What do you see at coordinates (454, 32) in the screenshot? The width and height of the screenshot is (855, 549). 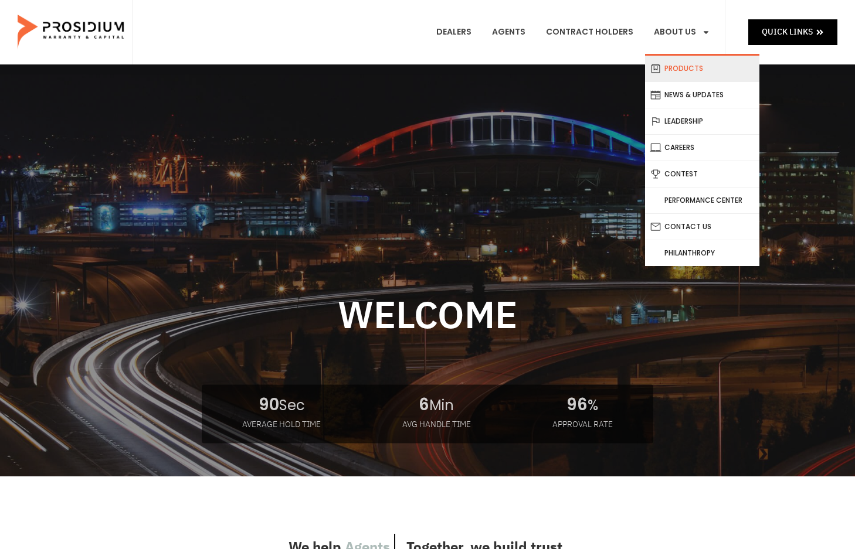 I see `a: Dealers` at bounding box center [454, 32].